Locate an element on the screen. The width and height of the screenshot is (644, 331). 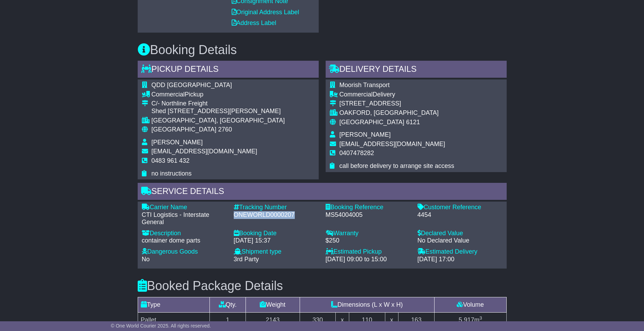
td: Volume is located at coordinates (470, 305).